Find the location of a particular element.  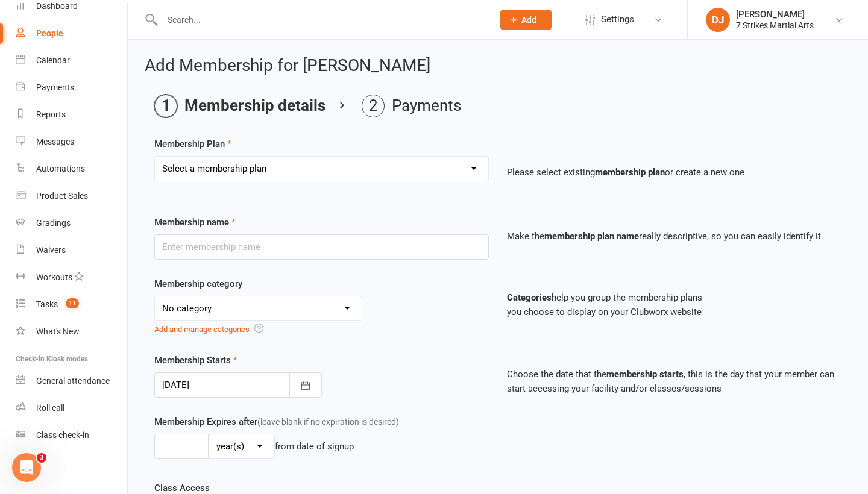

div: General attendance is located at coordinates (73, 381).